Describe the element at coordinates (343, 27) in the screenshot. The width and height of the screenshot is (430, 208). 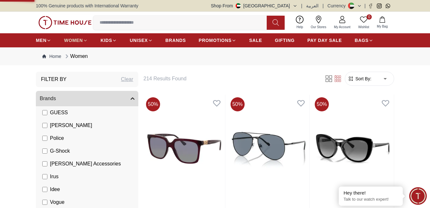
I see `span: My Account` at that location.